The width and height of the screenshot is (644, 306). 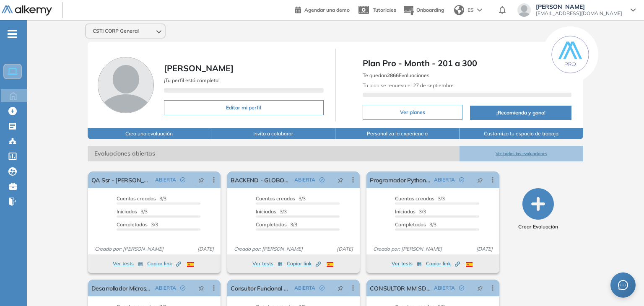 I want to click on span: Evaluaciones abiertas, so click(x=274, y=153).